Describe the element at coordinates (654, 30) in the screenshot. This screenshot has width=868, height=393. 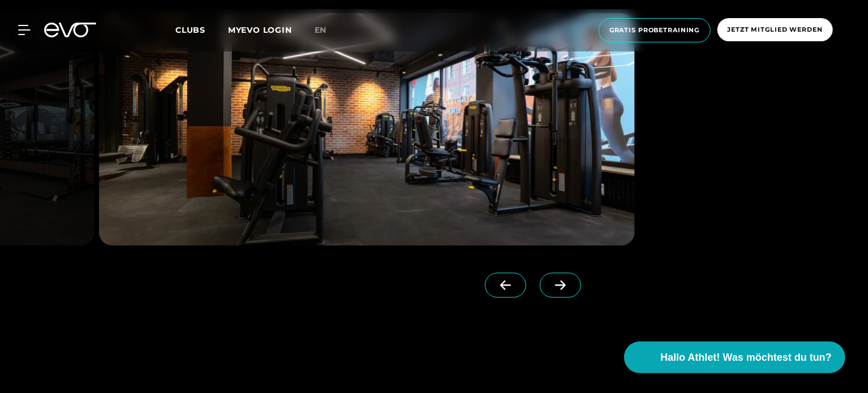
I see `a: Gratis Probetraining` at that location.